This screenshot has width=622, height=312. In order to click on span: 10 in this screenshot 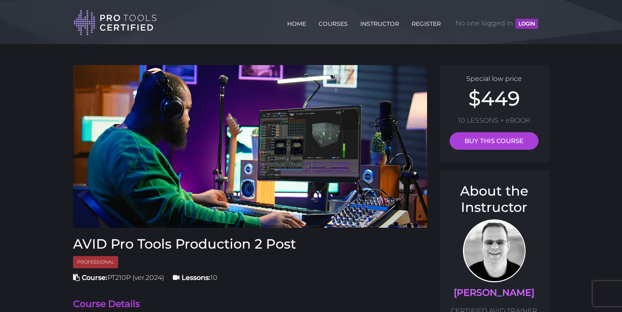, I will do `click(195, 278)`.